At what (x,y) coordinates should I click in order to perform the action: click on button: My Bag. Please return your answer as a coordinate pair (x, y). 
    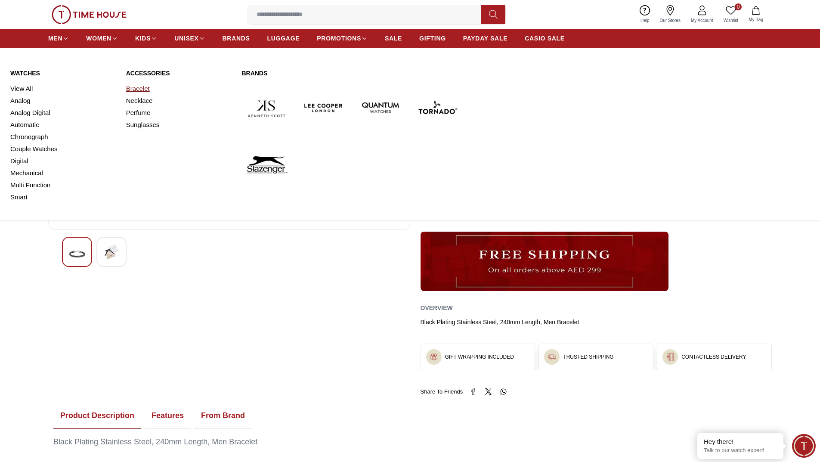
    Looking at the image, I should click on (756, 14).